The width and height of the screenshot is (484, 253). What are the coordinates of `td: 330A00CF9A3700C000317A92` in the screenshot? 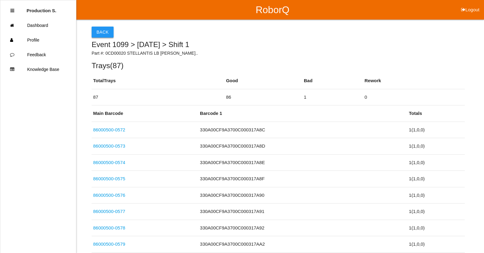 It's located at (303, 228).